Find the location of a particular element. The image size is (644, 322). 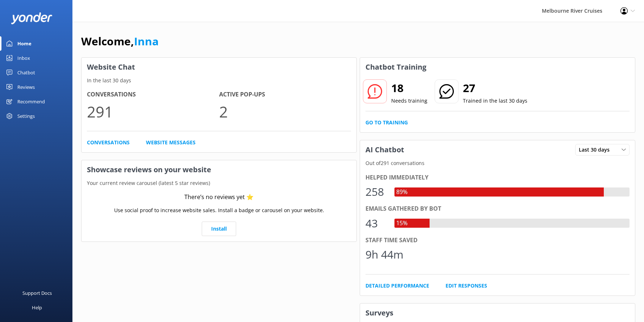

div: Settings is located at coordinates (26, 116).